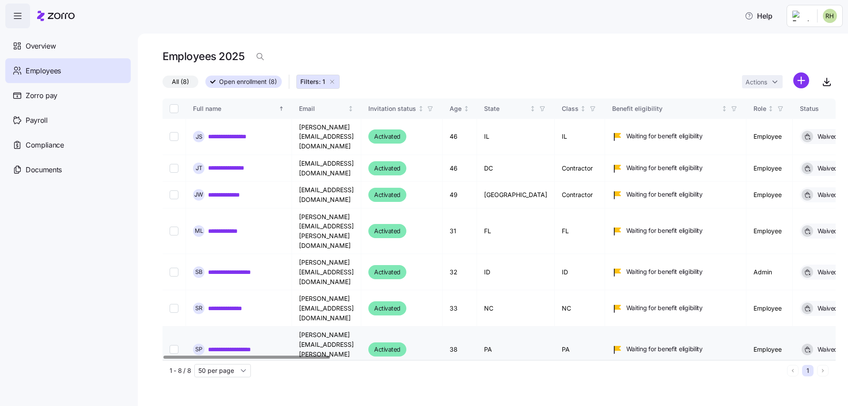 The image size is (848, 406). Describe the element at coordinates (318, 82) in the screenshot. I see `button: Filters: 1` at that location.